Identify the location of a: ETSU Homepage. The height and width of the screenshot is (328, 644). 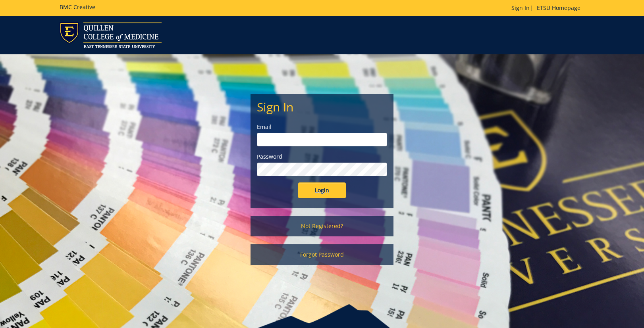
(559, 7).